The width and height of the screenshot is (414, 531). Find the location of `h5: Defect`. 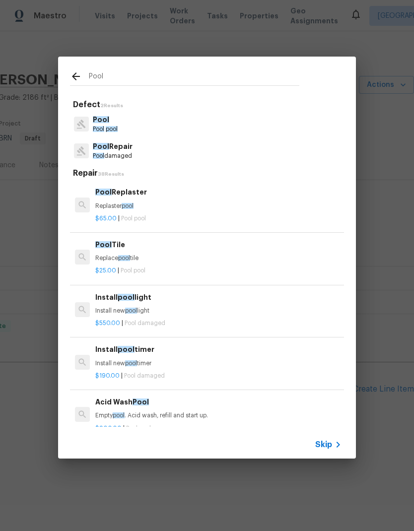

h5: Defect is located at coordinates (208, 105).